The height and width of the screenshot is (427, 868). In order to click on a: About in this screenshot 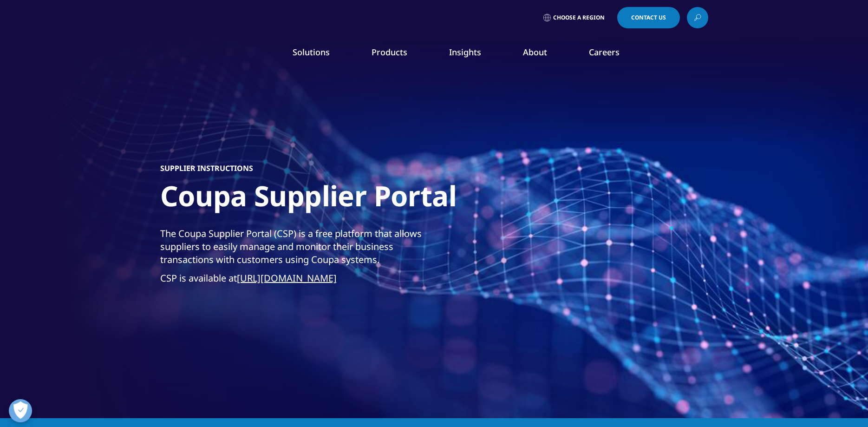, I will do `click(535, 52)`.